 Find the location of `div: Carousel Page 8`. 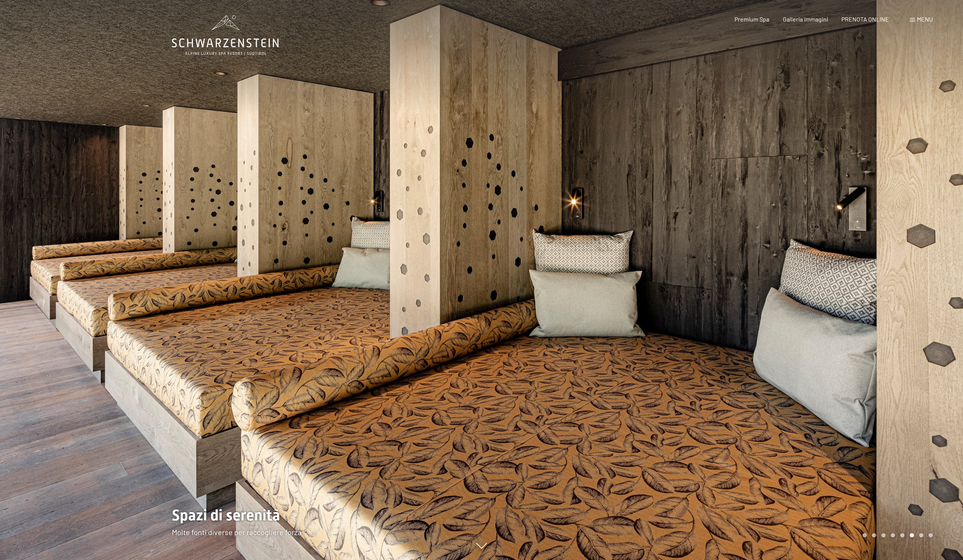

div: Carousel Page 8 is located at coordinates (931, 535).